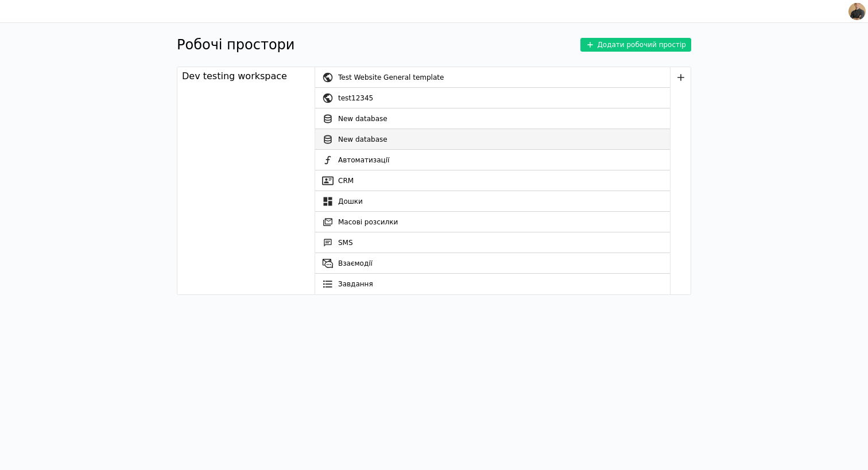 This screenshot has height=470, width=868. I want to click on a: Завдання, so click(493, 284).